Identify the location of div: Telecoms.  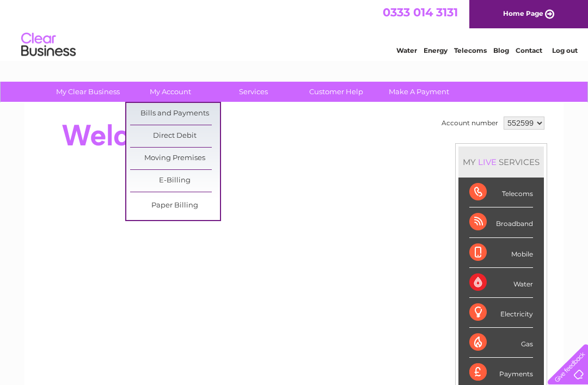
(501, 192).